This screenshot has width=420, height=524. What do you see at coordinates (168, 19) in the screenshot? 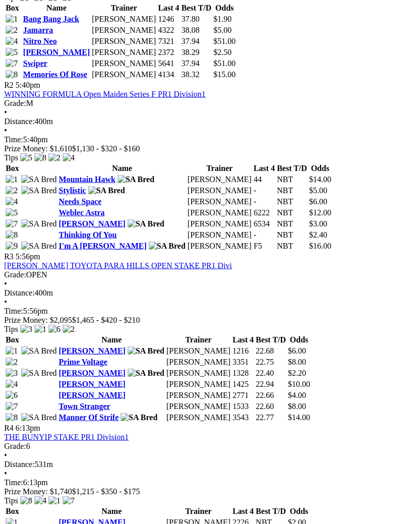
I see `td: 1246` at bounding box center [168, 19].